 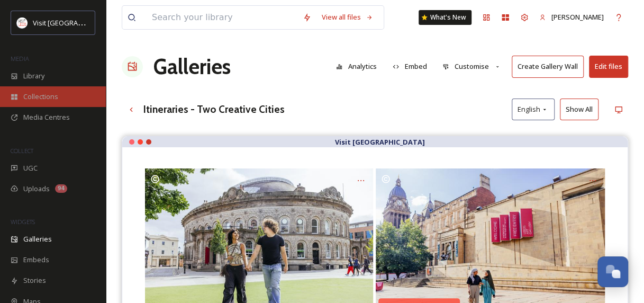 I want to click on span: Media Centres, so click(x=47, y=117).